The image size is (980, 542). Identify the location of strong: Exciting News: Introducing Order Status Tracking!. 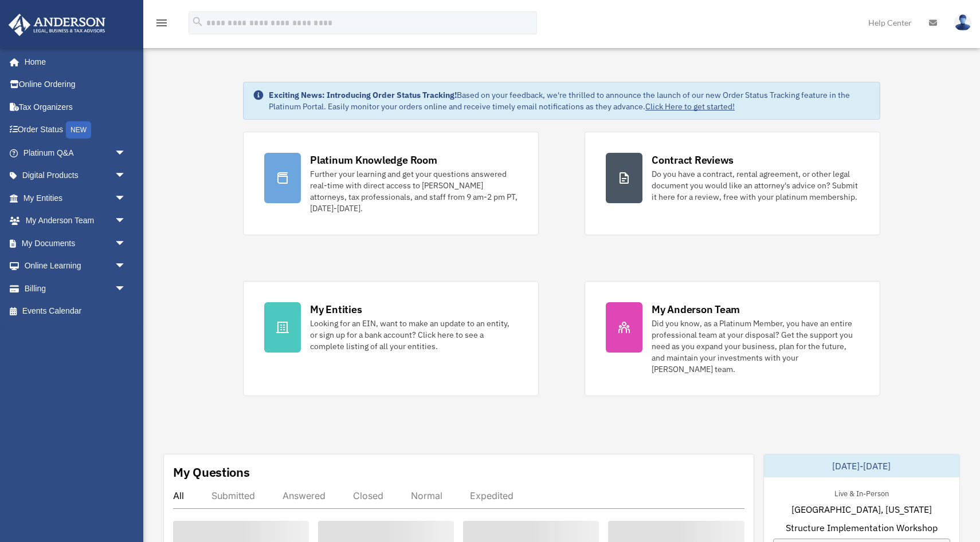
(363, 95).